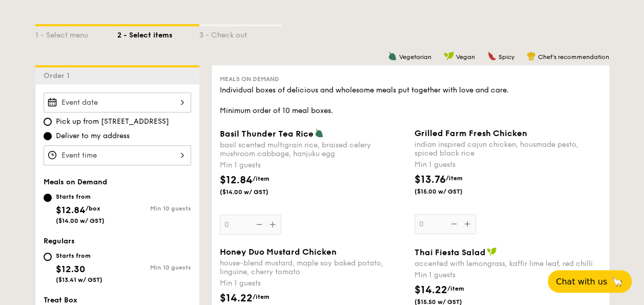 Image resolution: width=644 pixels, height=305 pixels. What do you see at coordinates (471, 133) in the screenshot?
I see `span: Grilled Farm Fresh Chicken` at bounding box center [471, 133].